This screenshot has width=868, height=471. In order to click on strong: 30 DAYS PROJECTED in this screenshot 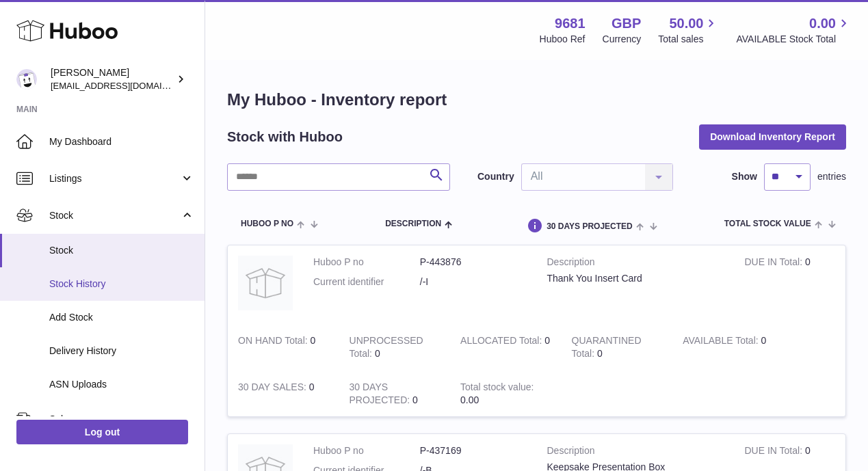, I will do `click(381, 395)`.